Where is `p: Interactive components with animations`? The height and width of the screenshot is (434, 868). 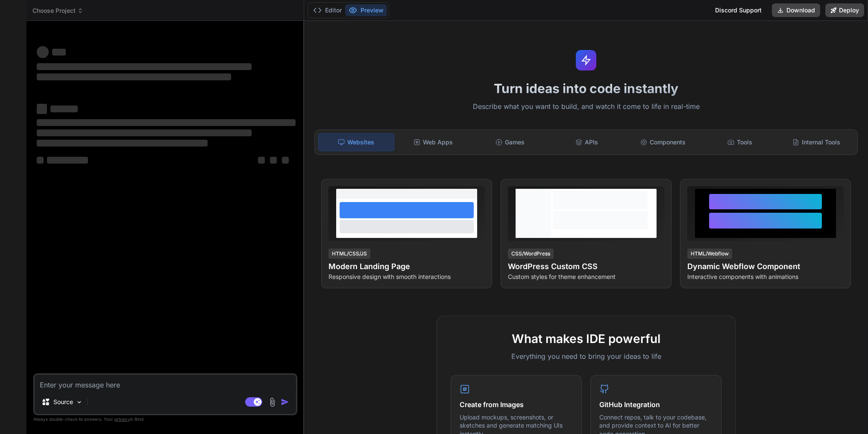 p: Interactive components with animations is located at coordinates (766, 277).